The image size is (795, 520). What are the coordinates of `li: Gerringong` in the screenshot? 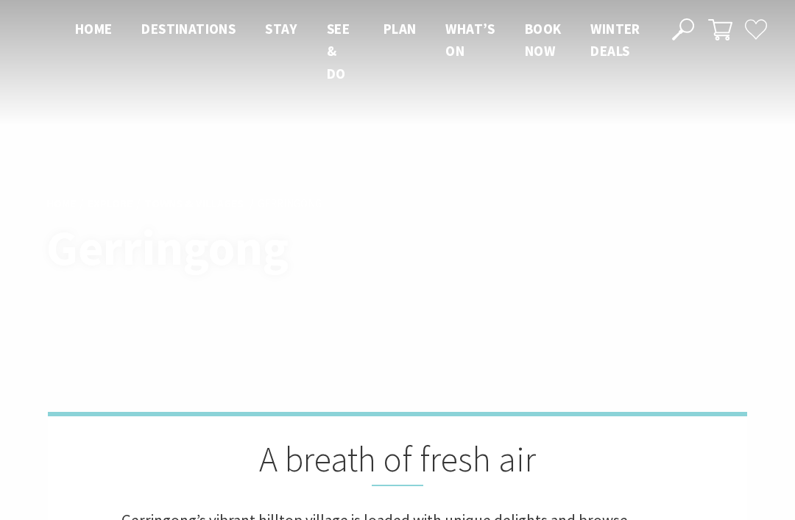 It's located at (289, 204).